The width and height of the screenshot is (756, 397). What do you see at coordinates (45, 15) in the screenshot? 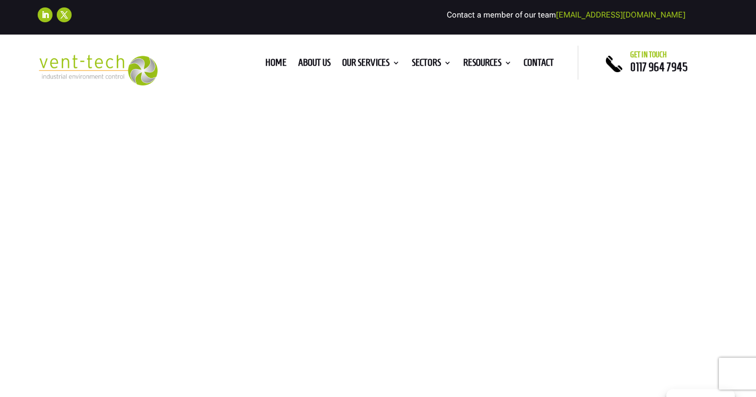
I see `a: Follow on LinkedIn` at bounding box center [45, 15].